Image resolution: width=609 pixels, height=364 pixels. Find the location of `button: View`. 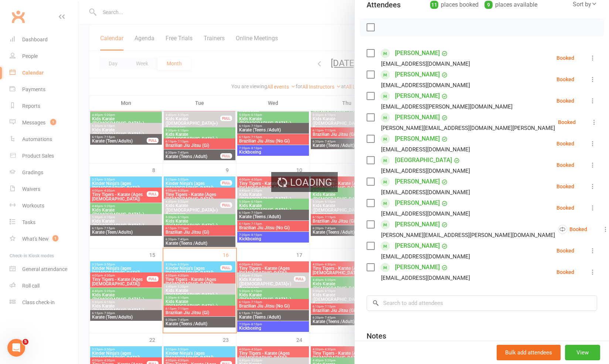

button: View is located at coordinates (583, 353).